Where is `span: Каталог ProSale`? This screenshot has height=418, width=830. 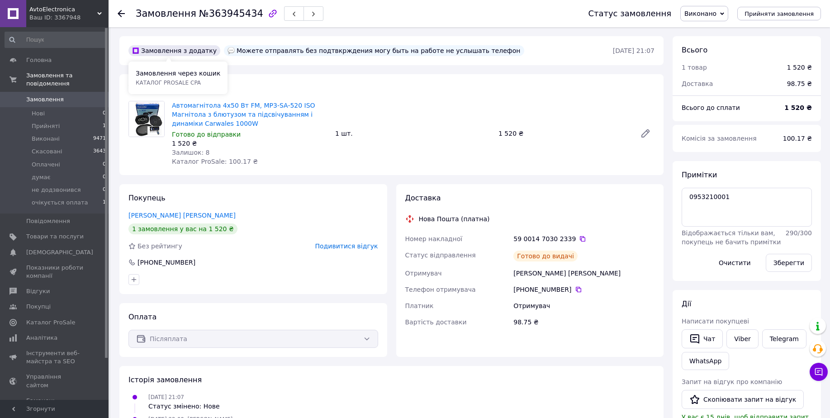
span: Каталог ProSale is located at coordinates (51, 322).